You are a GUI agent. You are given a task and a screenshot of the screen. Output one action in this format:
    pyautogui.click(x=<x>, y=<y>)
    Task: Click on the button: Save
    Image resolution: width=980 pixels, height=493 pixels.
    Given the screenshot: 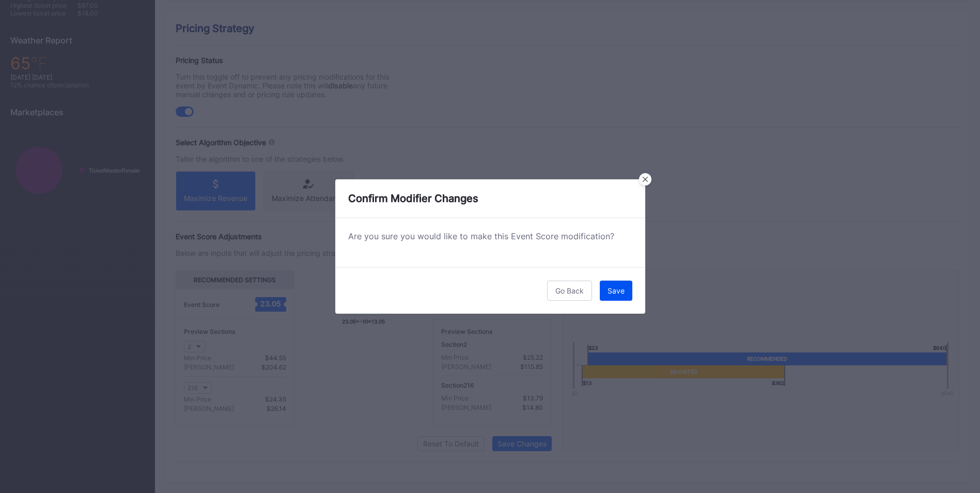 What is the action you would take?
    pyautogui.click(x=616, y=290)
    